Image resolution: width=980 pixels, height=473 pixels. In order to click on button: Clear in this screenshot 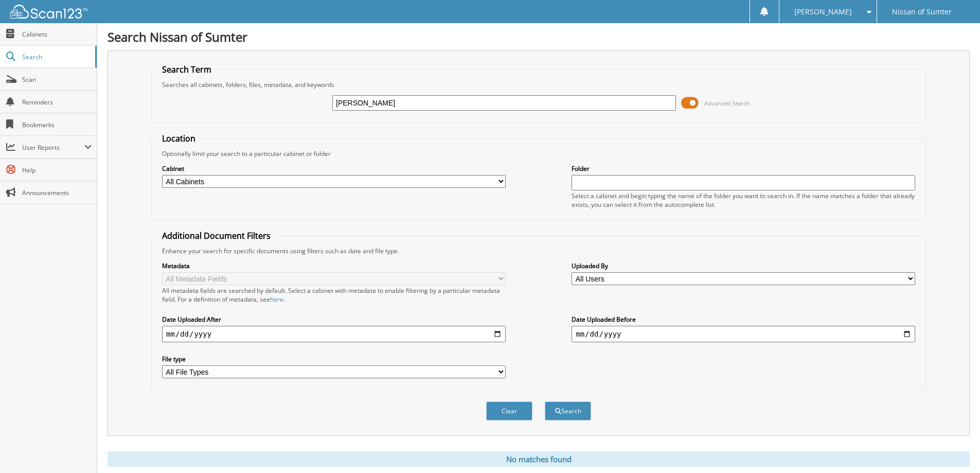, I will do `click(510, 411)`.